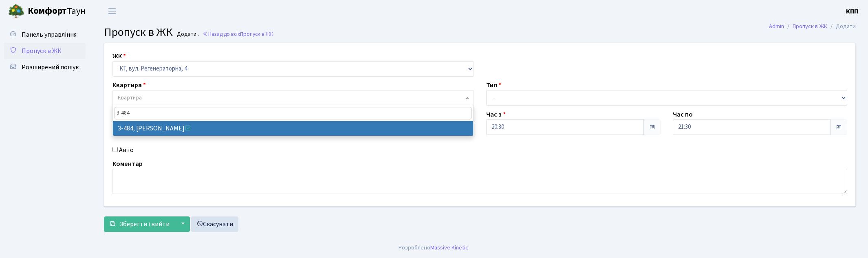 This screenshot has height=258, width=868. I want to click on a: Назад до всіхПропуск в ЖК, so click(238, 34).